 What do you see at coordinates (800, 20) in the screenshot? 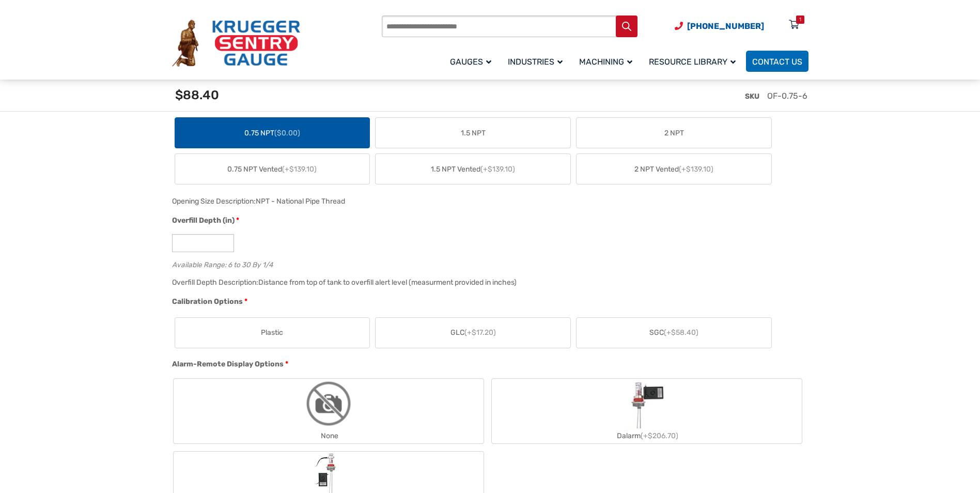
I see `div: 1` at bounding box center [800, 20].